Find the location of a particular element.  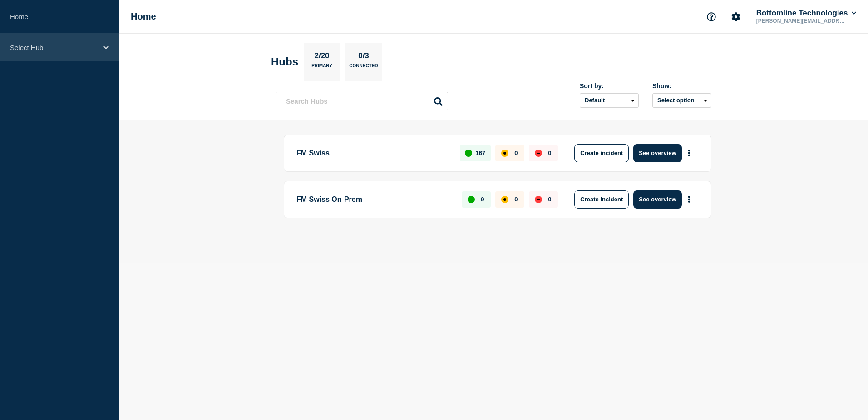

p: Connected is located at coordinates (364, 68).